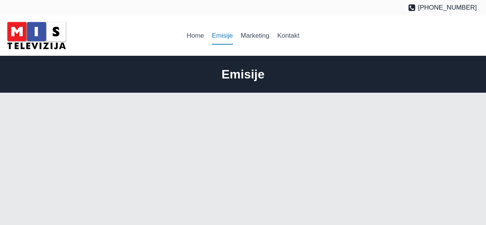  Describe the element at coordinates (288, 36) in the screenshot. I see `a: Kontakt` at that location.